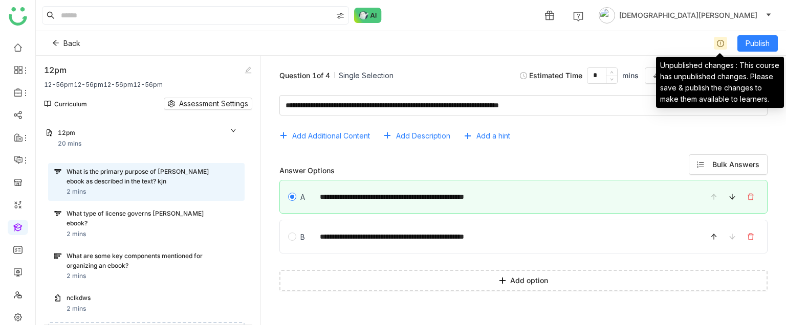 Image resolution: width=786 pixels, height=325 pixels. What do you see at coordinates (579, 76) in the screenshot?
I see `div: Estimated Time` at bounding box center [579, 76].